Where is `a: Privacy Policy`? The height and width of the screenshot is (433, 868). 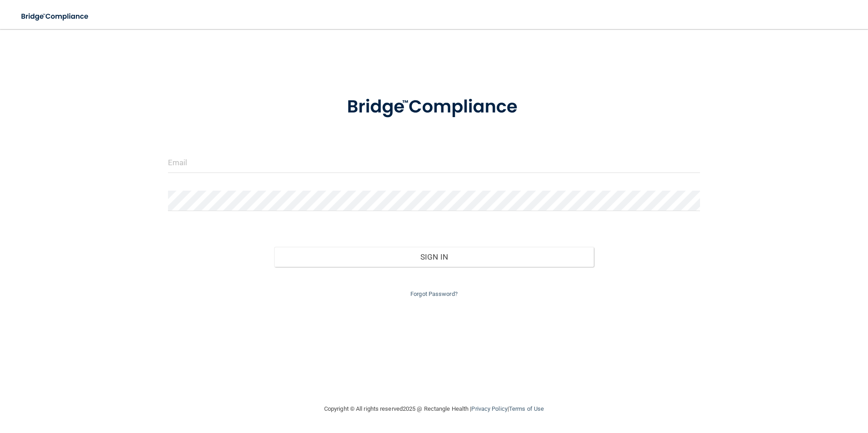 a: Privacy Policy is located at coordinates (489, 409).